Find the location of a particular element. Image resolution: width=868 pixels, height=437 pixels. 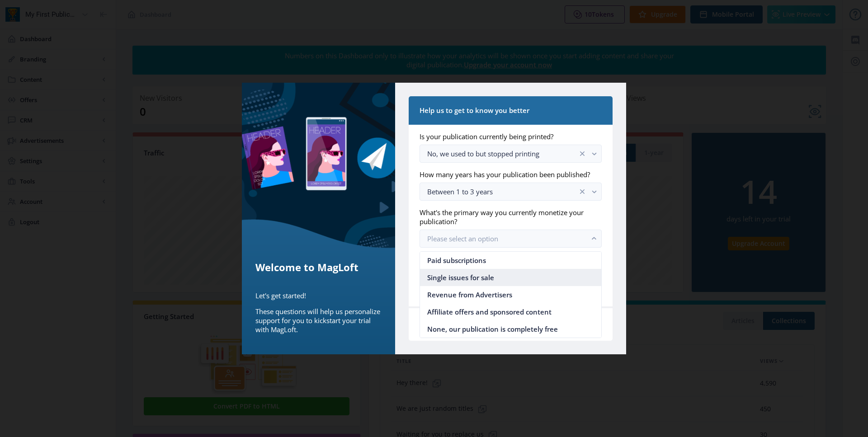

span: Please select an option is located at coordinates (463, 239).